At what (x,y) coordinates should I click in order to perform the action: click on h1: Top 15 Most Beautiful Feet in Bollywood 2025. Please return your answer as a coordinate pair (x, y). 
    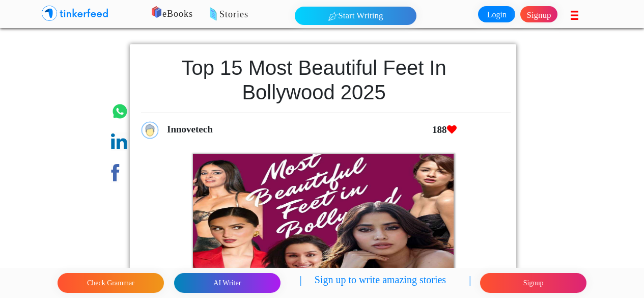
    Looking at the image, I should click on (314, 80).